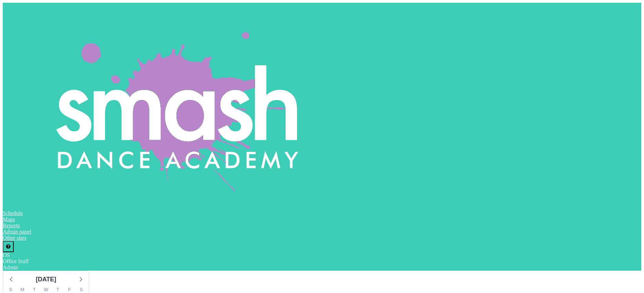  Describe the element at coordinates (10, 267) in the screenshot. I see `span: Admin` at that location.